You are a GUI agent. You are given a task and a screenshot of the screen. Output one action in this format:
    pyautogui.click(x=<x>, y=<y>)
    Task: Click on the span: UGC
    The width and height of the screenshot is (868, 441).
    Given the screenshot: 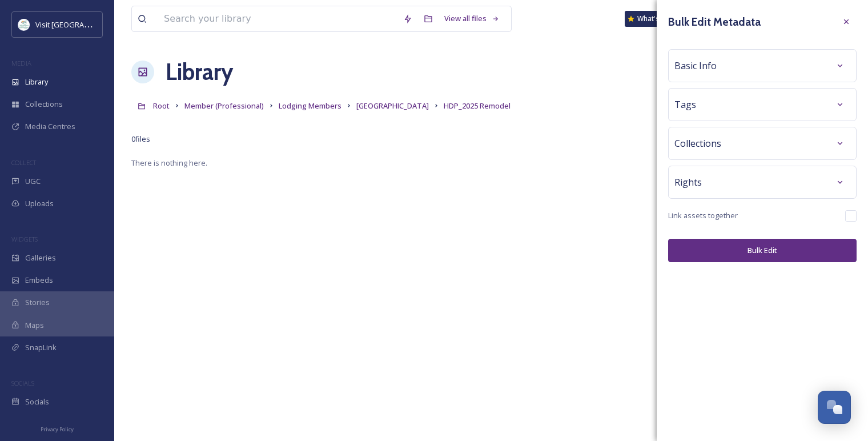 What is the action you would take?
    pyautogui.click(x=33, y=181)
    